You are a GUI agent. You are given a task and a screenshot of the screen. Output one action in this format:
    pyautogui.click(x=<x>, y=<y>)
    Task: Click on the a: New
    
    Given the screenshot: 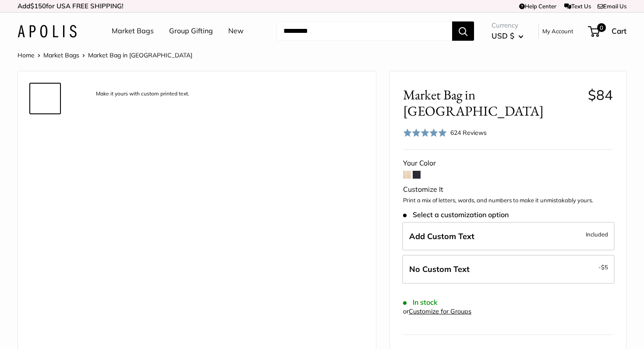 What is the action you would take?
    pyautogui.click(x=235, y=31)
    